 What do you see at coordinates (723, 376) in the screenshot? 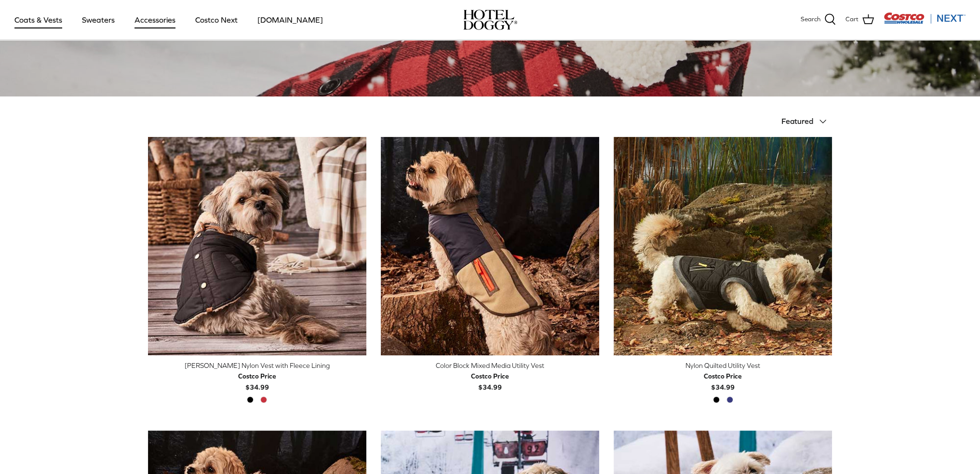
I see `a: Nylon Quilted Utility Vest Costco Price$34.99` at bounding box center [723, 376].